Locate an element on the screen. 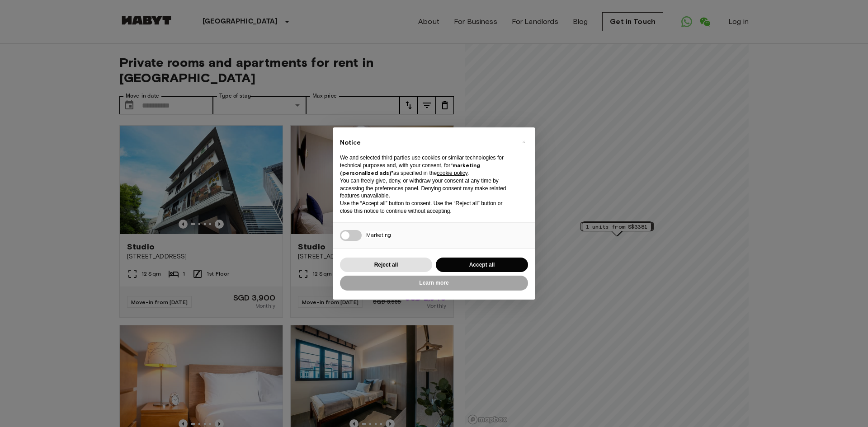 This screenshot has height=427, width=868. button: Close this notice is located at coordinates (524, 142).